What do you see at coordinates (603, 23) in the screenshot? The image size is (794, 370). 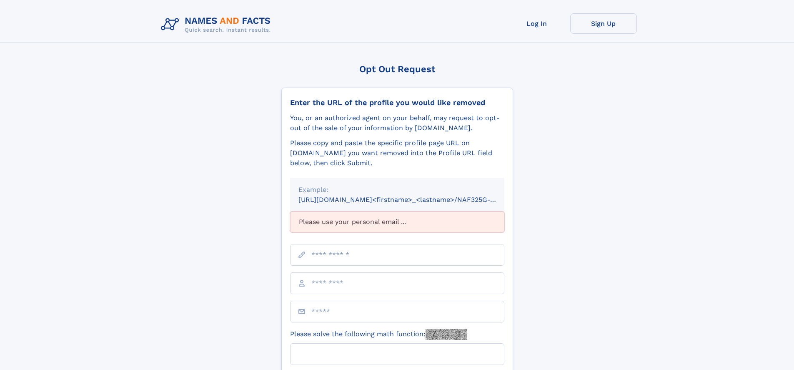 I see `a: Sign Up` at bounding box center [603, 23].